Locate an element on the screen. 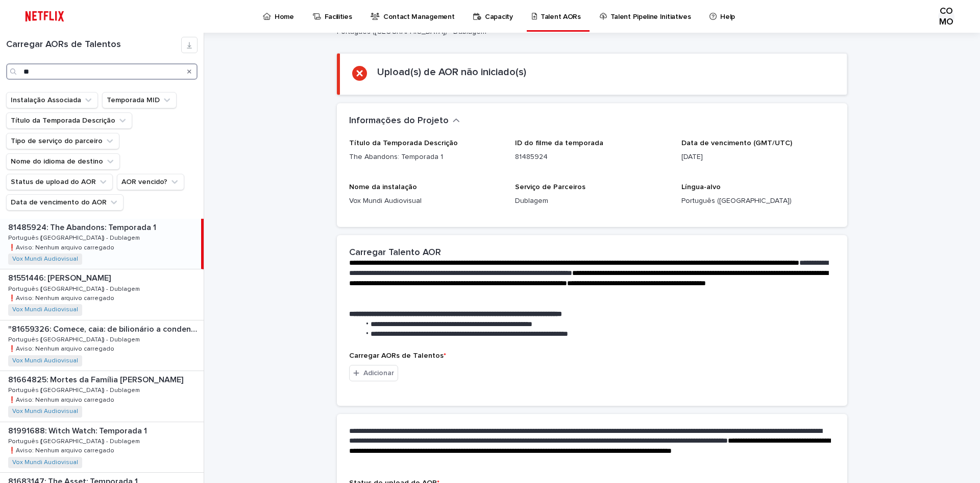  font: COMO is located at coordinates (946, 17).